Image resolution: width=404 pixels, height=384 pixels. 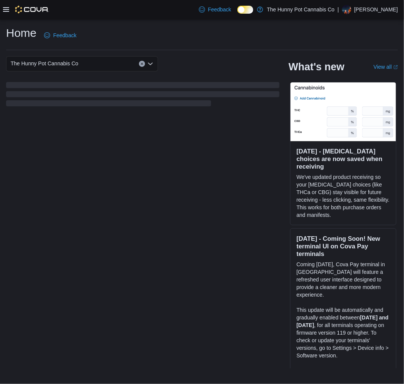 What do you see at coordinates (142, 64) in the screenshot?
I see `button: Clear input` at bounding box center [142, 64].